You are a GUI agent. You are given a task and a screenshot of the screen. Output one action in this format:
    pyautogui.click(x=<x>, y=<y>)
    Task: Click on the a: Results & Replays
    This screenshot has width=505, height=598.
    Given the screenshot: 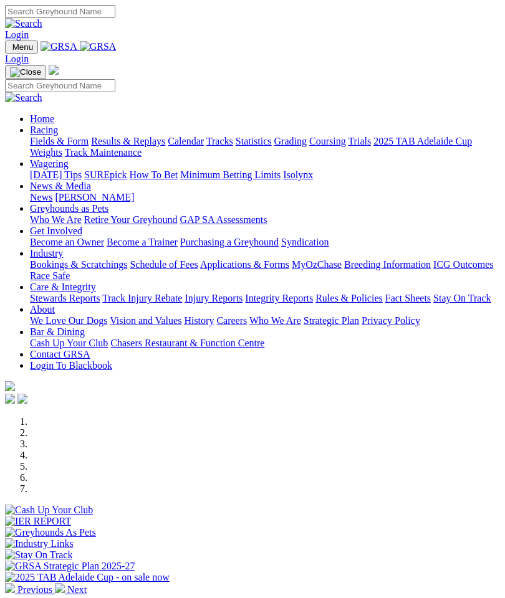 What is the action you would take?
    pyautogui.click(x=128, y=141)
    